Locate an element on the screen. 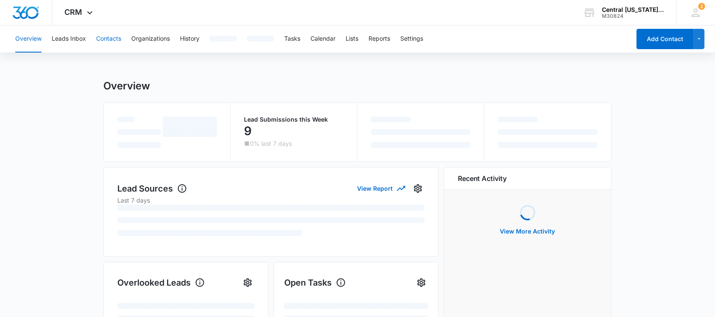 The image size is (715, 317). button: View More Activity is located at coordinates (528, 231).